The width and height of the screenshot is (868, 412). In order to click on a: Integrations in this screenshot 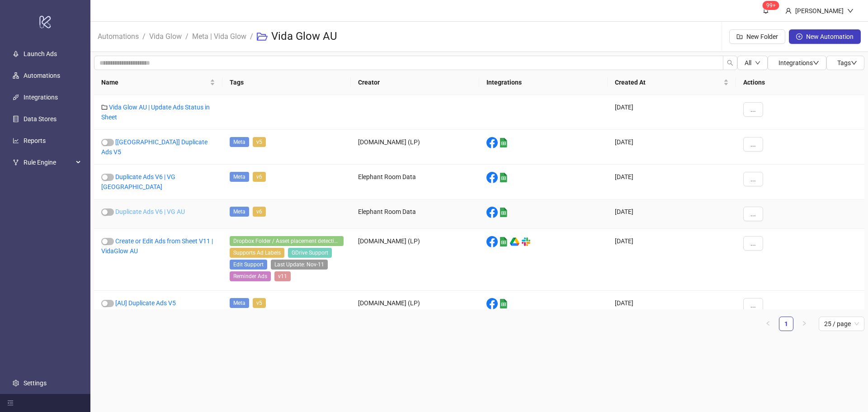, I will do `click(41, 97)`.